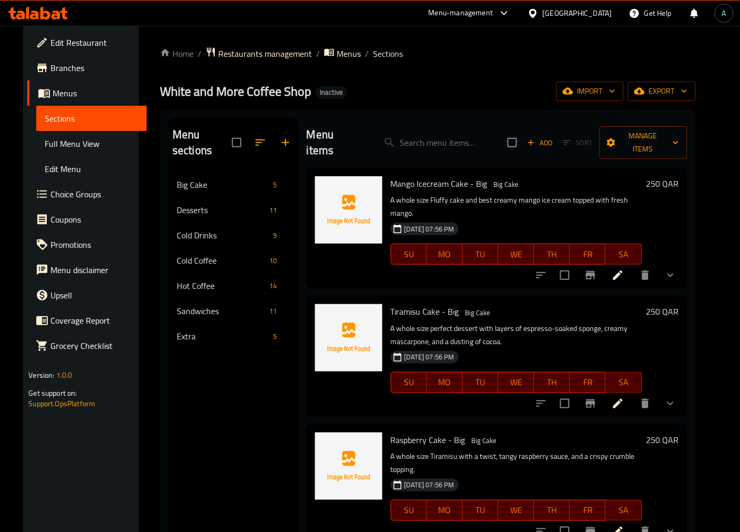 This screenshot has height=532, width=740. I want to click on span: Choice Groups, so click(94, 194).